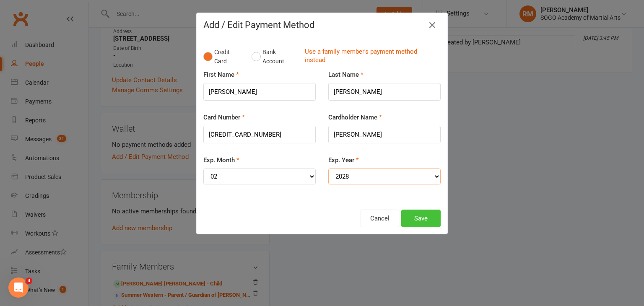 The image size is (644, 306). What do you see at coordinates (346, 75) in the screenshot?
I see `label: Last Name` at bounding box center [346, 75].